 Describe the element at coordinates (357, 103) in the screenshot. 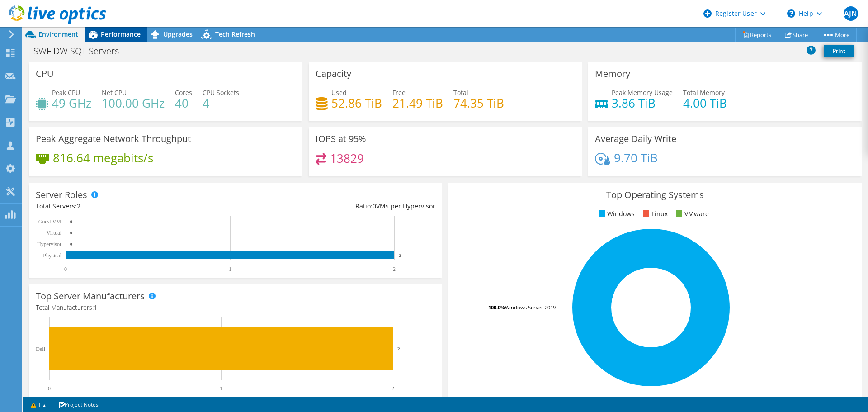

I see `h4: 52.86 TiB` at that location.